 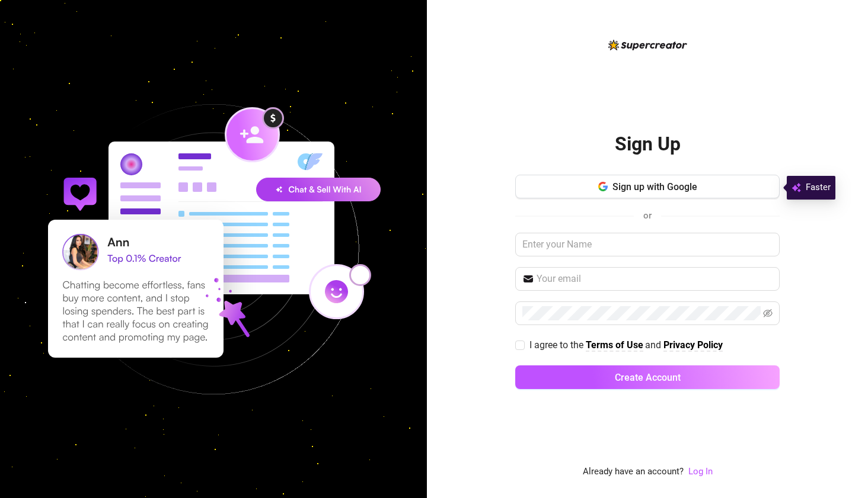 I want to click on img: logo-BBDzfeDw.svg, so click(x=648, y=45).